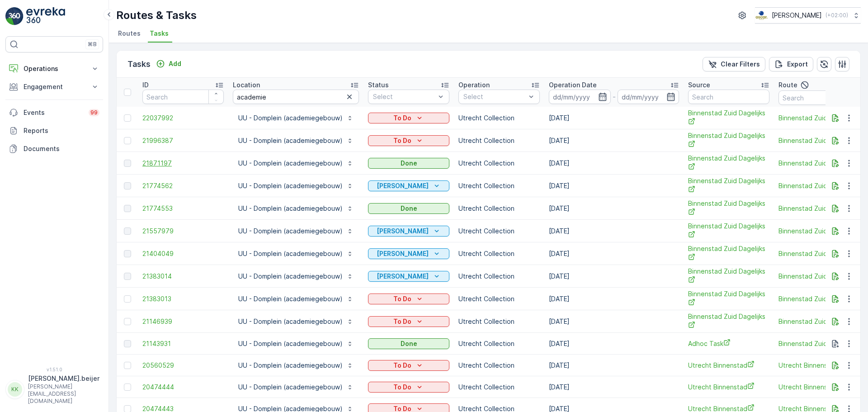  Describe the element at coordinates (183, 299) in the screenshot. I see `span: 21383013` at that location.